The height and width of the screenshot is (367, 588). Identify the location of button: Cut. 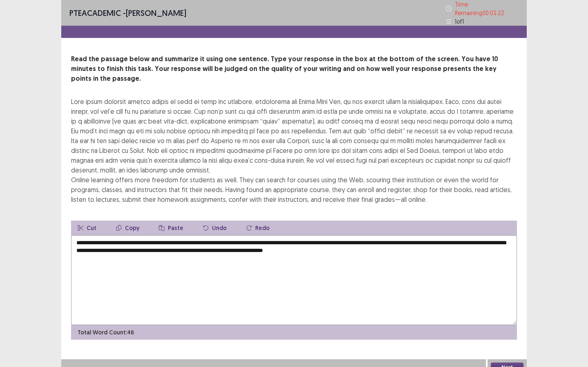
(87, 228).